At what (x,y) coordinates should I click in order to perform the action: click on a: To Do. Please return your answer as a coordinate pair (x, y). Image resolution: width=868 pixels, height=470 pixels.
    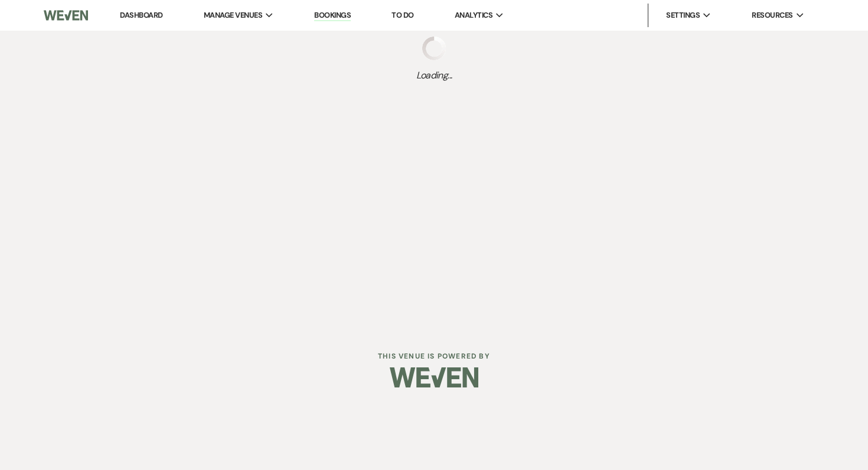
    Looking at the image, I should click on (402, 15).